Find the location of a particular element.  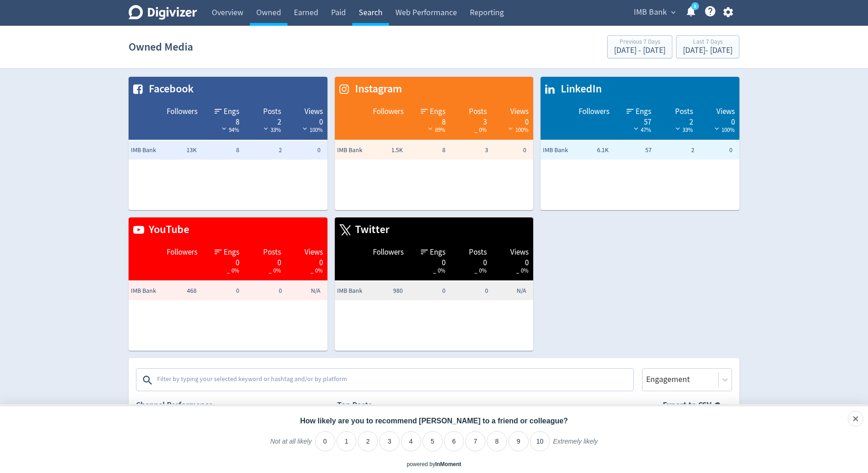

div: Last 7 Days is located at coordinates (708, 42).